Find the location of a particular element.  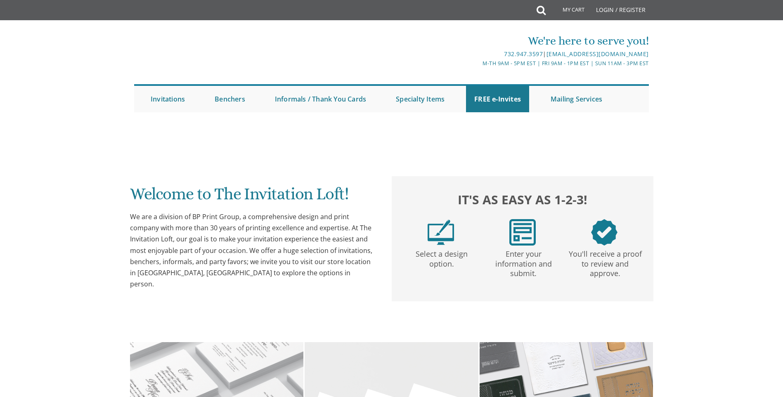

h1: Welcome to The Invitation Loft! is located at coordinates (253, 197).